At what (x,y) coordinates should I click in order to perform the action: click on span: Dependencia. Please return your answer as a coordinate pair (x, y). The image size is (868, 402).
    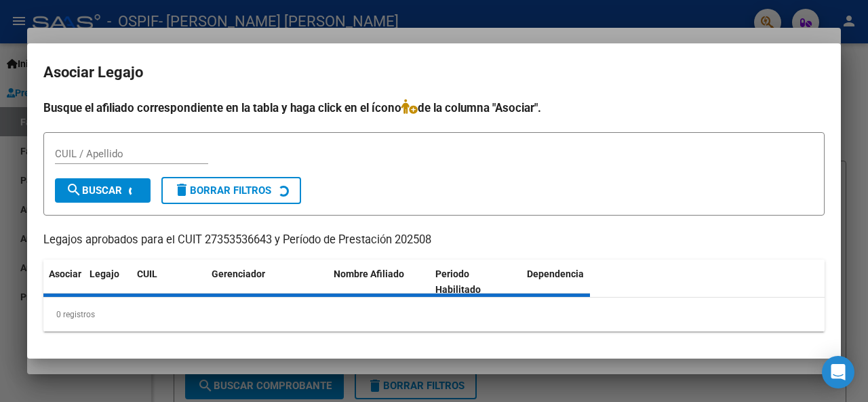
    Looking at the image, I should click on (556, 274).